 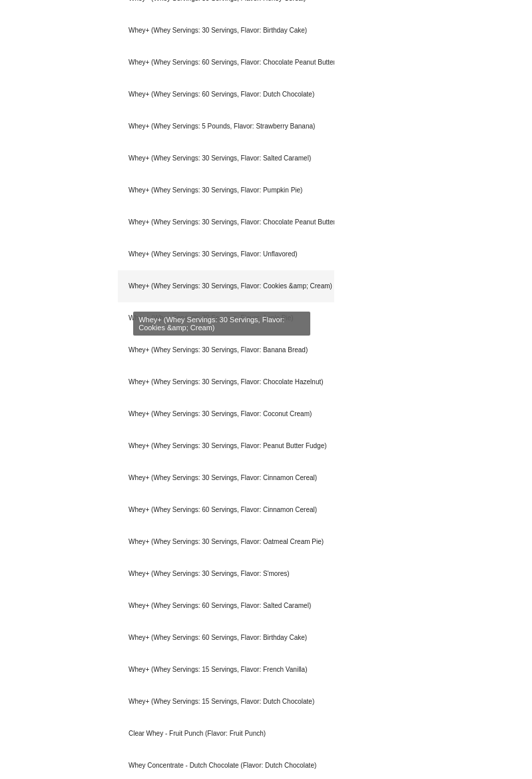 I want to click on div: Whey+ (Whey Servings: 30 Servings, Flavor: Pumpkin Pie), so click(x=226, y=191).